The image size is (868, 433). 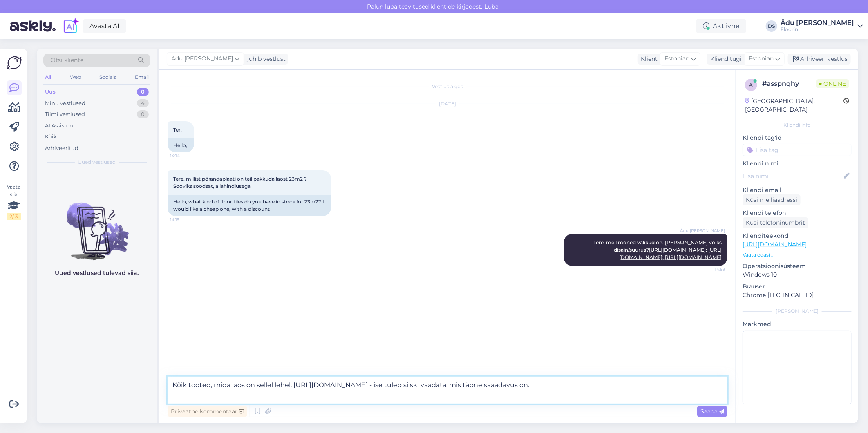 I want to click on span: 14:59, so click(x=710, y=269).